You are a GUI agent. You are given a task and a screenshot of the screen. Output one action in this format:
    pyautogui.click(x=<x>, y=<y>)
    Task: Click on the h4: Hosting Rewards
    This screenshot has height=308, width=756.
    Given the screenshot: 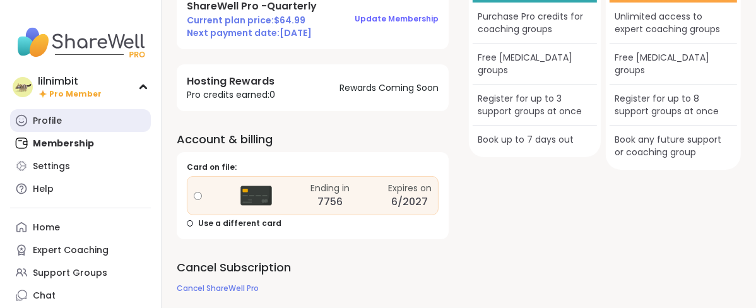 What is the action you would take?
    pyautogui.click(x=231, y=81)
    